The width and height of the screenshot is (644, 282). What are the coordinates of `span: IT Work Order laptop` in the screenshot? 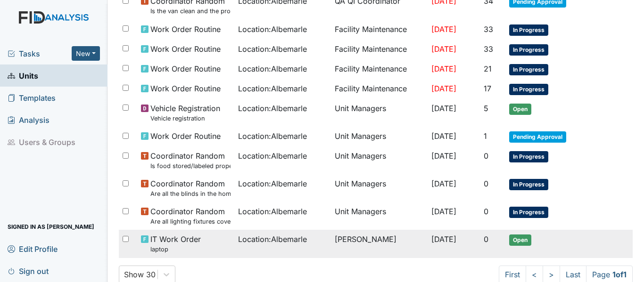 It's located at (175, 244).